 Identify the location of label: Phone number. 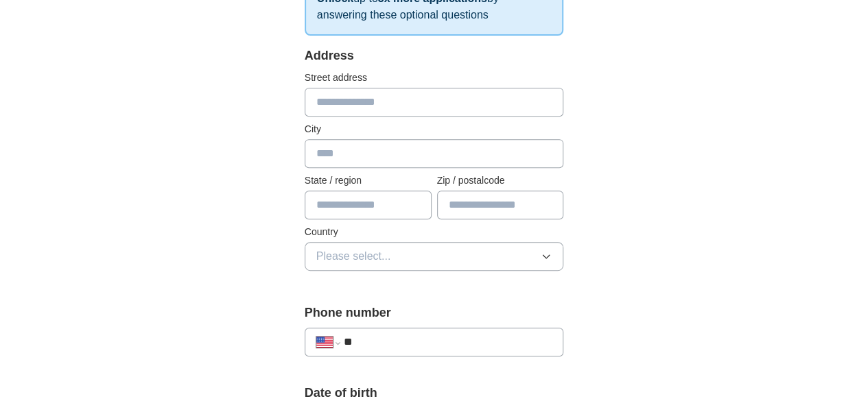
(434, 313).